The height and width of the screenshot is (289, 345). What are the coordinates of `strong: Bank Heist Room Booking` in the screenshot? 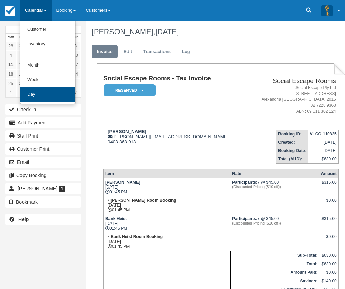 It's located at (137, 237).